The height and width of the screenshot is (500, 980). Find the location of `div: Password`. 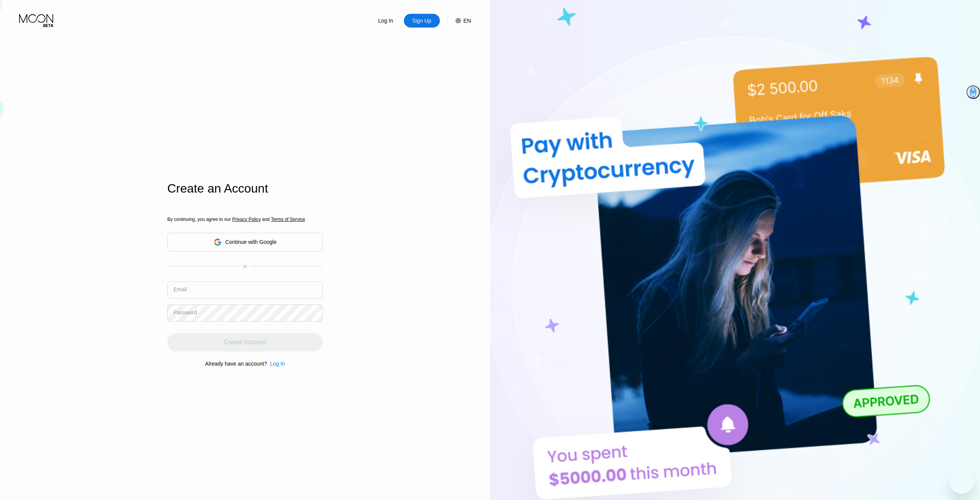

div: Password is located at coordinates (185, 313).